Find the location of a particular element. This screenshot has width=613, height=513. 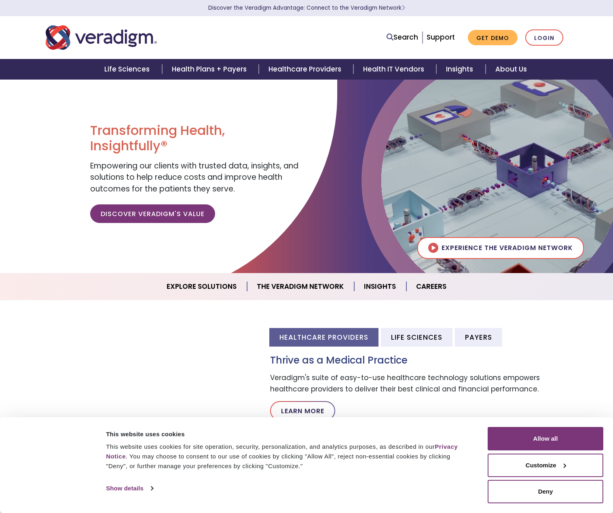

a: The Veradigm Network is located at coordinates (300, 287).